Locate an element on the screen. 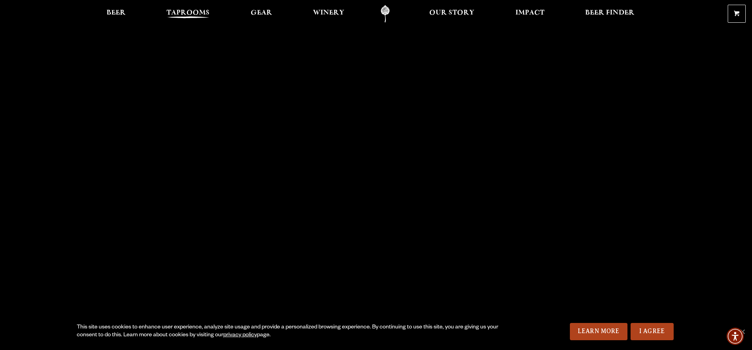 This screenshot has width=752, height=350. a: Beer is located at coordinates (116, 14).